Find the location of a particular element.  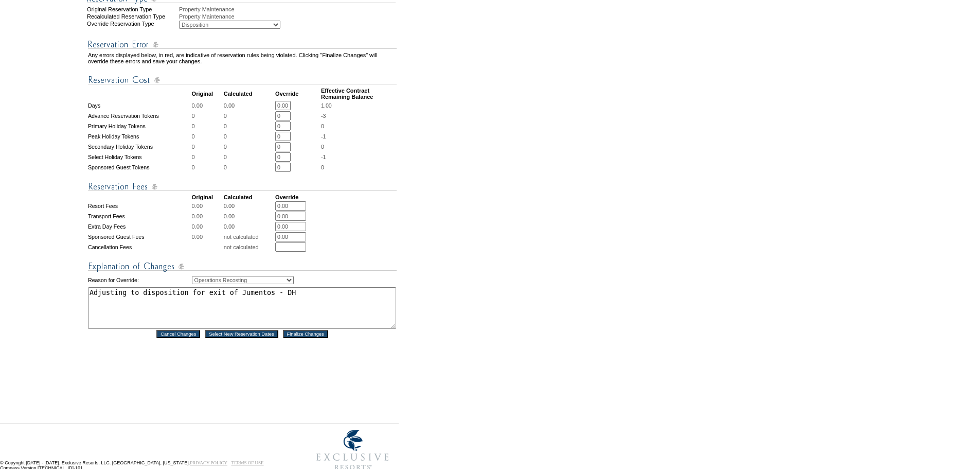

td: Reason for Override: is located at coordinates (140, 280).